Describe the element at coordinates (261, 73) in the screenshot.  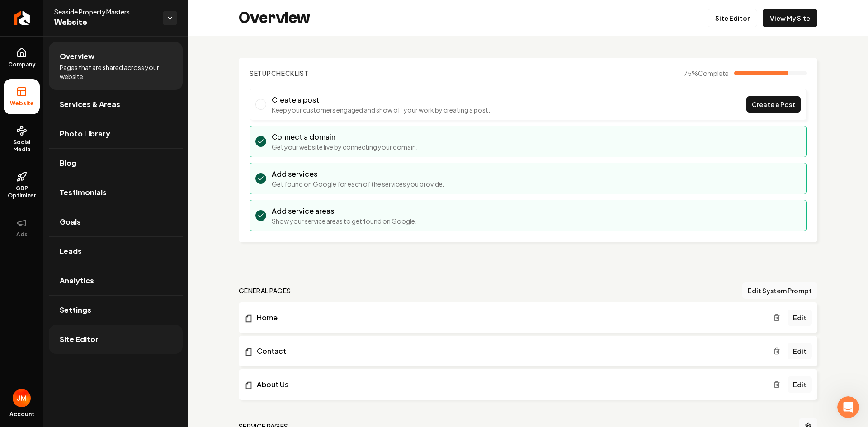
I see `span: Setup` at that location.